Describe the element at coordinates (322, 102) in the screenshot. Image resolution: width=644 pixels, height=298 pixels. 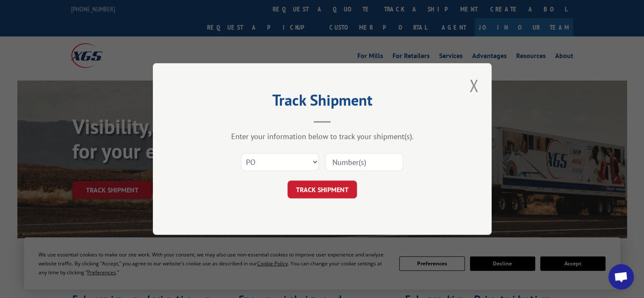
I see `h2: Track Shipment` at that location.